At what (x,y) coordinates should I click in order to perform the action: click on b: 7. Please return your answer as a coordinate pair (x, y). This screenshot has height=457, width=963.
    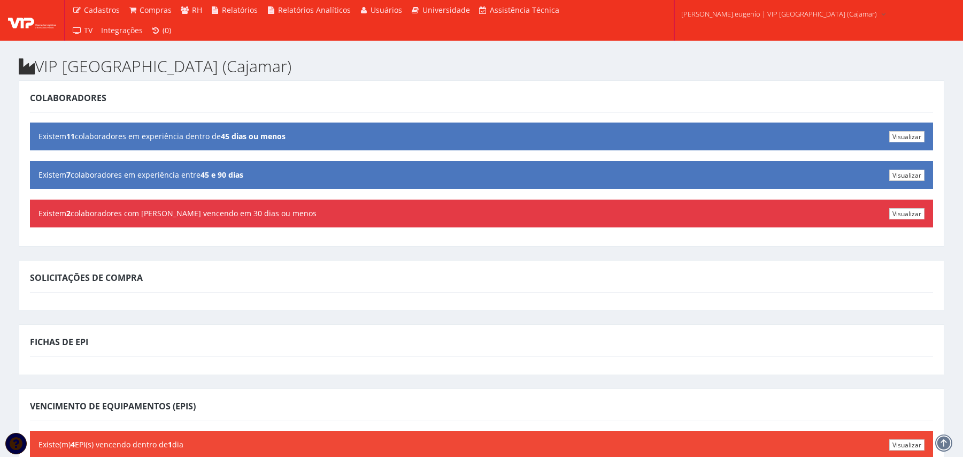
    Looking at the image, I should click on (68, 174).